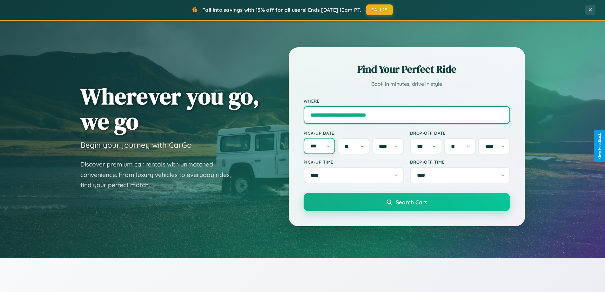 Image resolution: width=605 pixels, height=292 pixels. Describe the element at coordinates (460, 162) in the screenshot. I see `label: Drop-off Time` at that location.